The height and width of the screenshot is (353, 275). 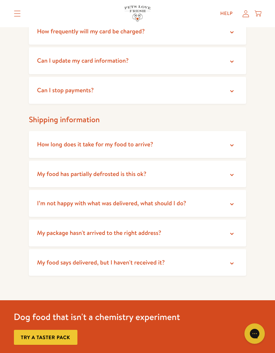 What do you see at coordinates (138, 31) in the screenshot?
I see `summary: How frequently will my card be charged?` at bounding box center [138, 31].